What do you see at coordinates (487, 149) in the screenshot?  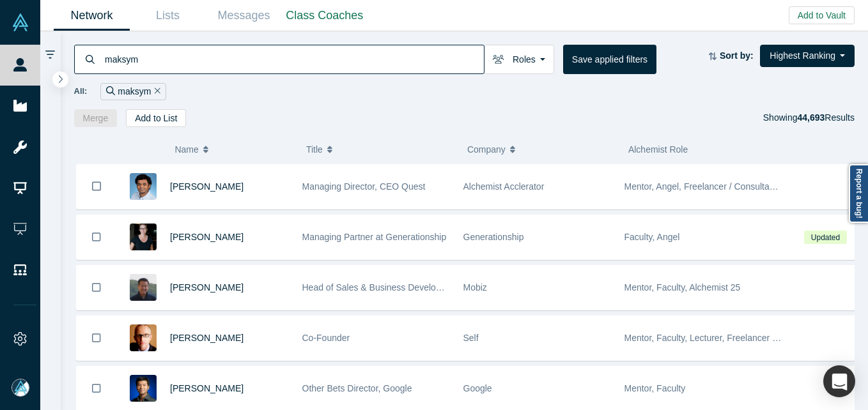 I see `span: Company` at bounding box center [487, 149].